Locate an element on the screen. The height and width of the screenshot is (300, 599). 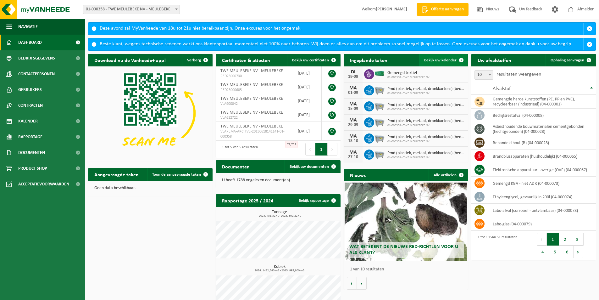
a: Bekijk uw certificaten is located at coordinates (314, 60).